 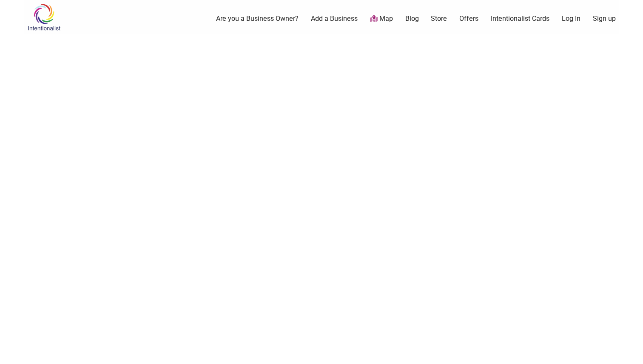 I want to click on a: Sign up, so click(x=604, y=19).